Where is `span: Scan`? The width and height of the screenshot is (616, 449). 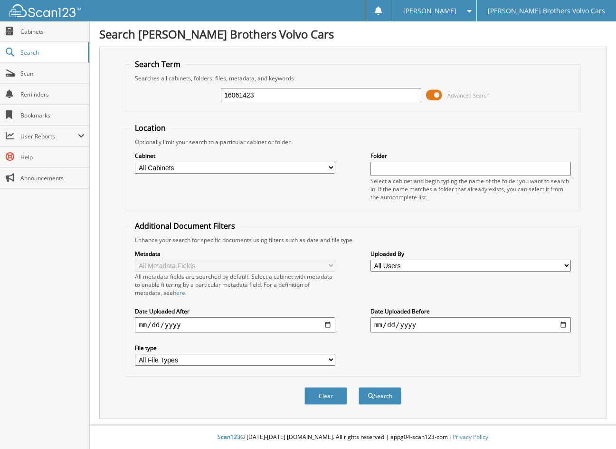 span: Scan is located at coordinates (52, 73).